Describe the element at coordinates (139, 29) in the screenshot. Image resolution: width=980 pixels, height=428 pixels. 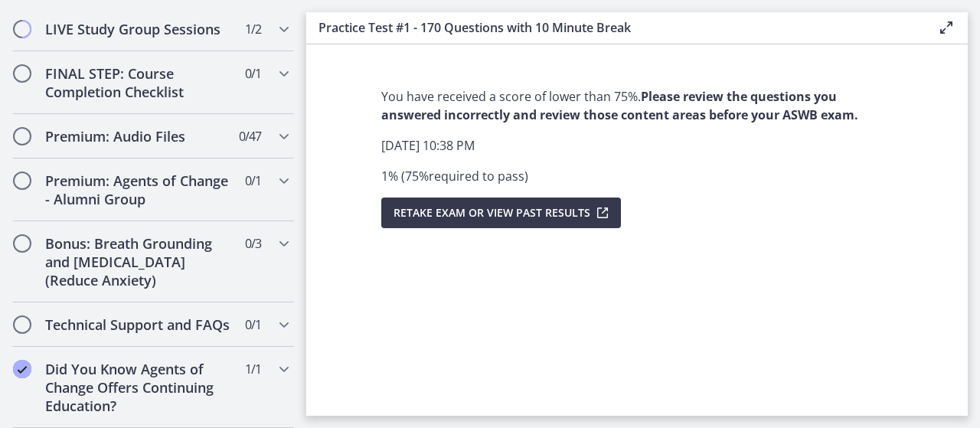
I see `h2: LIVE Study Group Sessions` at that location.